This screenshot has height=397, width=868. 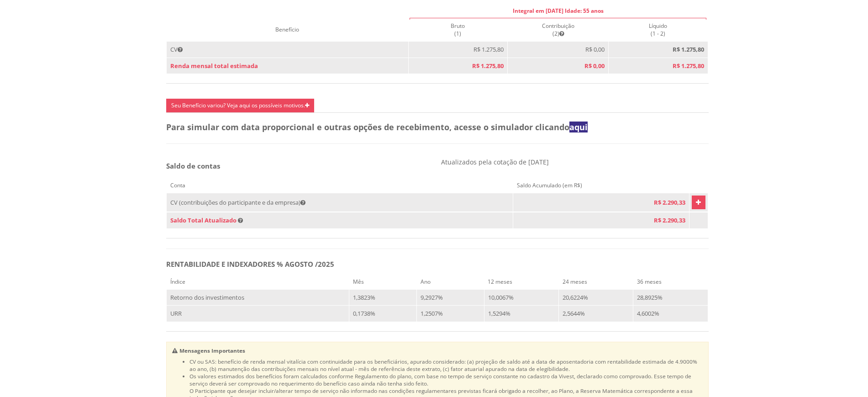 I want to click on td: 10,0067%, so click(x=521, y=297).